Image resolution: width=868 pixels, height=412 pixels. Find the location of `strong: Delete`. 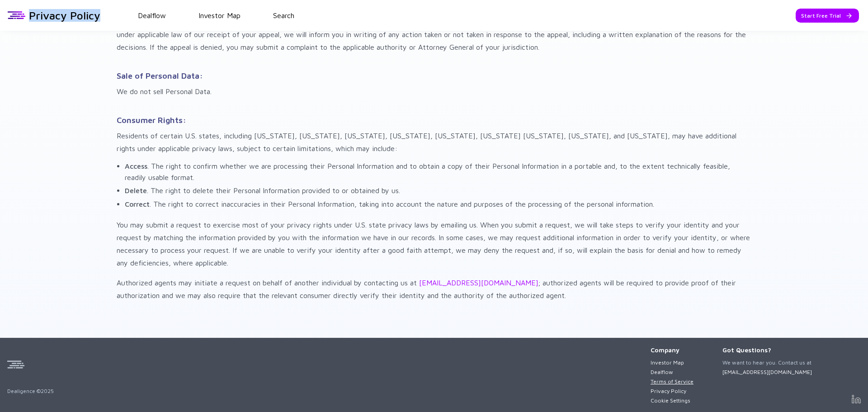

strong: Delete is located at coordinates (136, 191).